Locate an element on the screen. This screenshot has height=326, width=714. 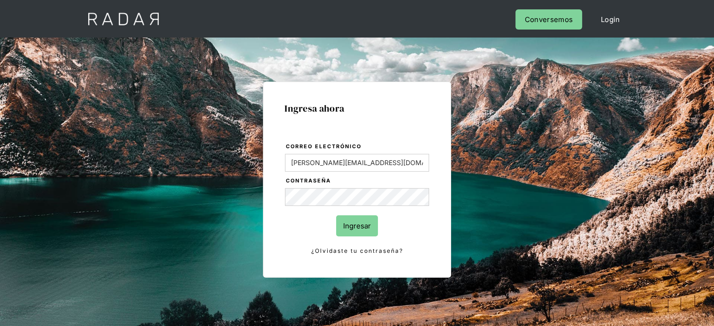
h1: Ingresa ahora is located at coordinates (357, 109).